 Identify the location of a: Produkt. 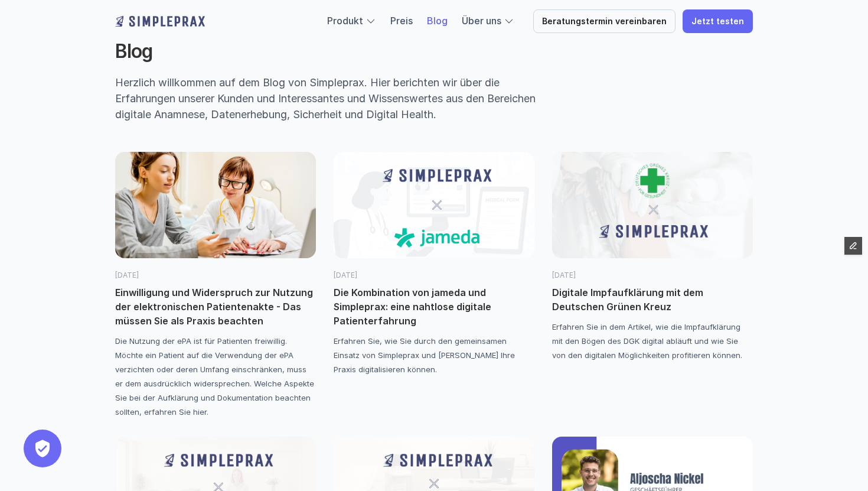
(345, 21).